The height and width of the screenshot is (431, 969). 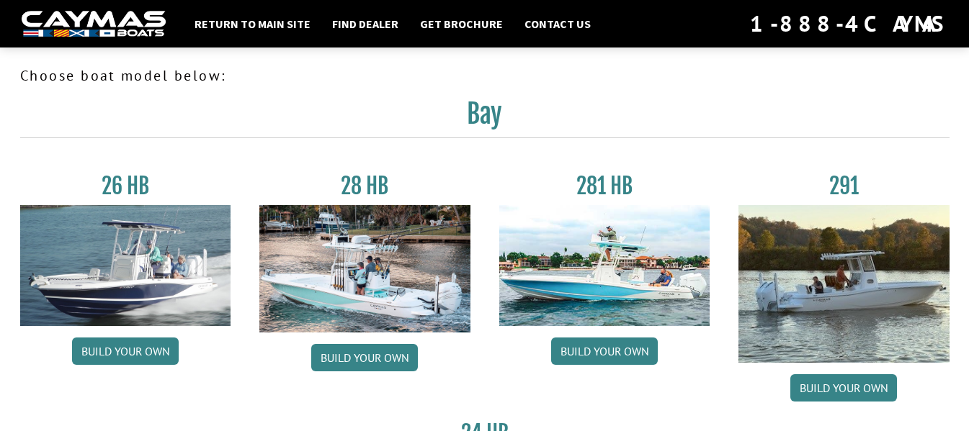 What do you see at coordinates (365, 24) in the screenshot?
I see `a: Find Dealer` at bounding box center [365, 24].